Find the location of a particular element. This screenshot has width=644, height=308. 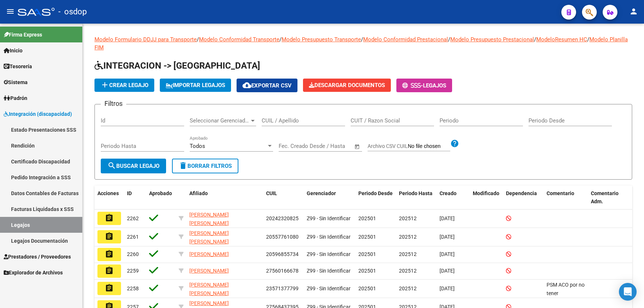

button: Open calendar is located at coordinates (357, 146).